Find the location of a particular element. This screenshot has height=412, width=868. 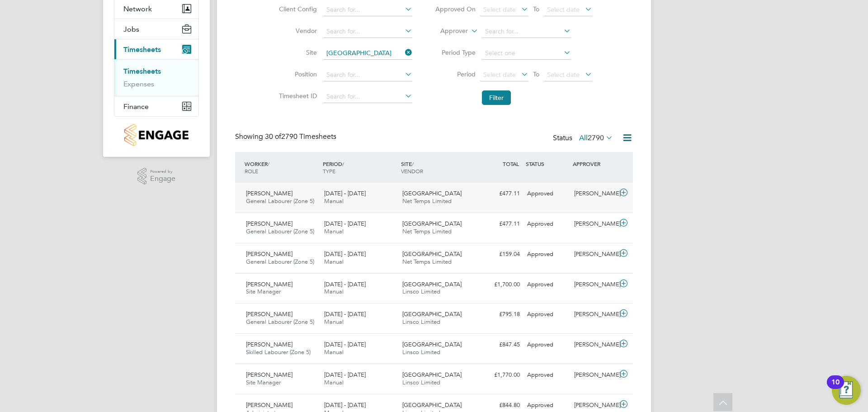

label: Timesheet ID is located at coordinates (297, 96).